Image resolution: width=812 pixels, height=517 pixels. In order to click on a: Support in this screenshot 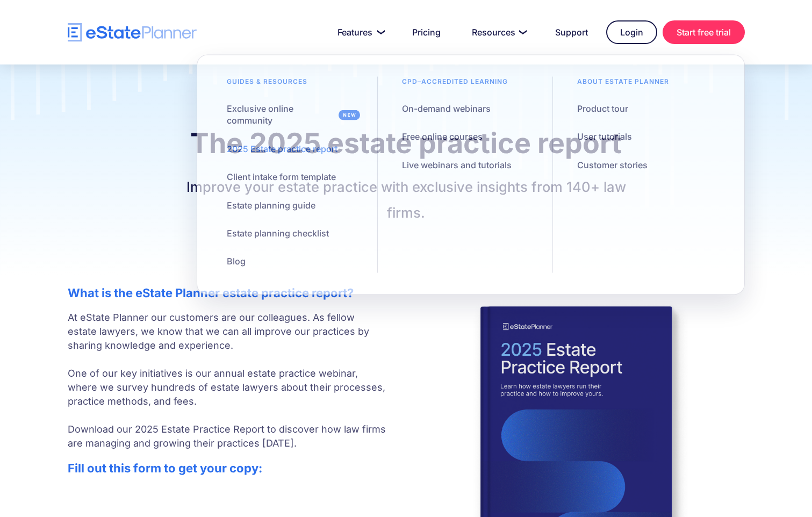, I will do `click(572, 32)`.